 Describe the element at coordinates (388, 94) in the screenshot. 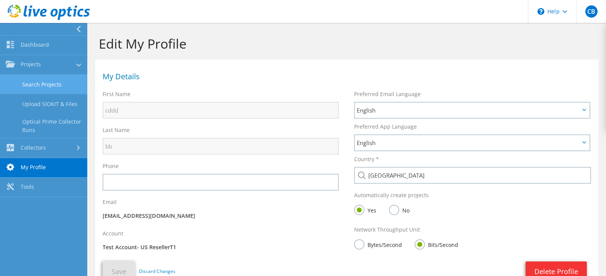

I see `label: Preferred Email Language` at that location.